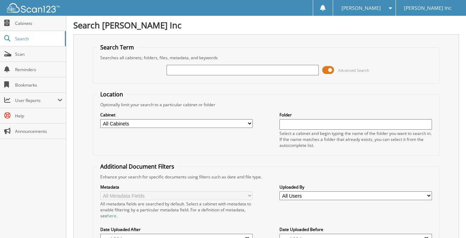 This screenshot has height=238, width=466. What do you see at coordinates (112, 215) in the screenshot?
I see `a: here` at bounding box center [112, 215].